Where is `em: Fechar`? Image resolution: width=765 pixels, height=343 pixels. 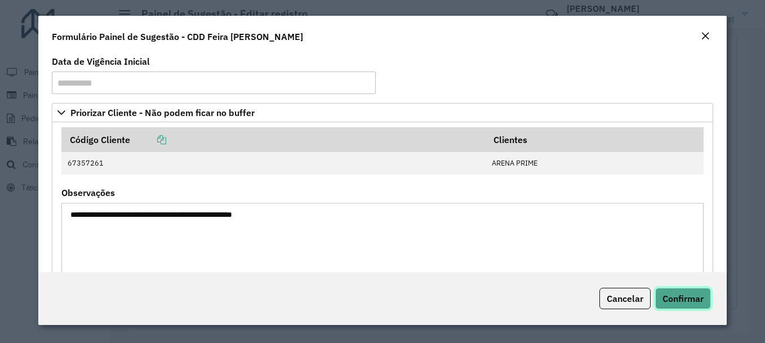 em: Fechar is located at coordinates (705, 36).